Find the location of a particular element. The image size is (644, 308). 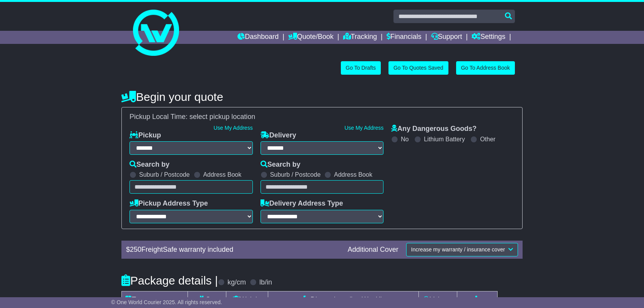

a: Quote/Book is located at coordinates (311, 37).